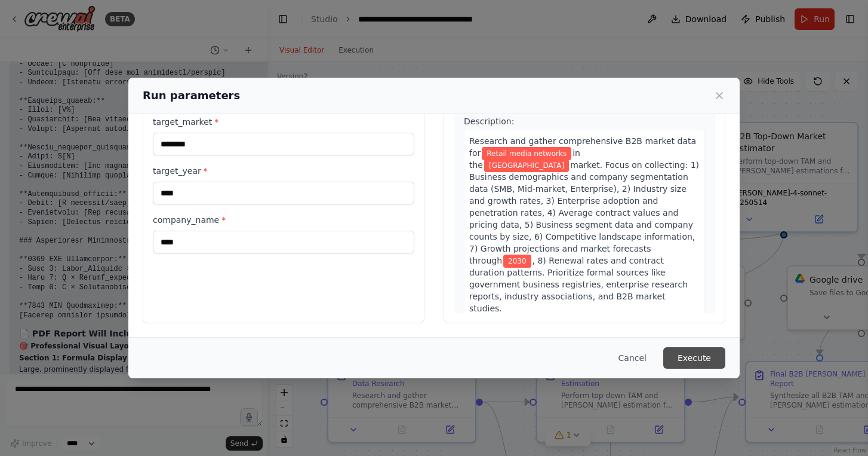  I want to click on button: Cancel, so click(632, 357).